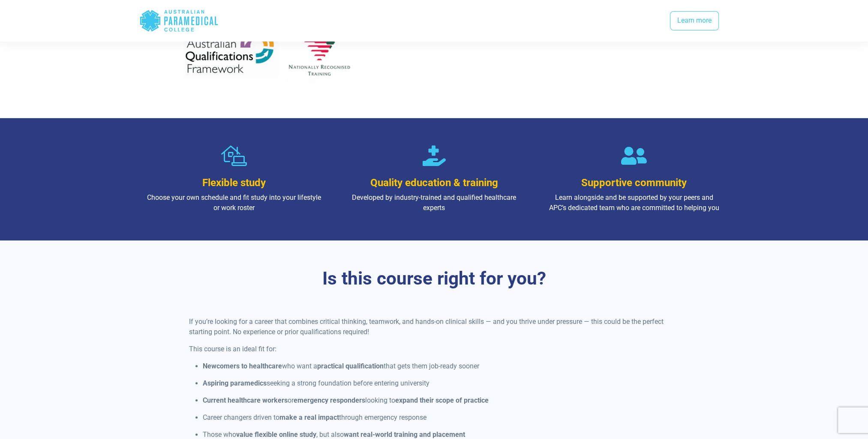  Describe the element at coordinates (694, 21) in the screenshot. I see `a: Learn more` at that location.